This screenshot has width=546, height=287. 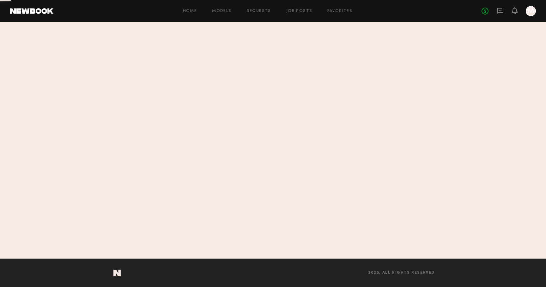 What do you see at coordinates (401, 273) in the screenshot?
I see `span: 2025, all rights reserved` at bounding box center [401, 273].